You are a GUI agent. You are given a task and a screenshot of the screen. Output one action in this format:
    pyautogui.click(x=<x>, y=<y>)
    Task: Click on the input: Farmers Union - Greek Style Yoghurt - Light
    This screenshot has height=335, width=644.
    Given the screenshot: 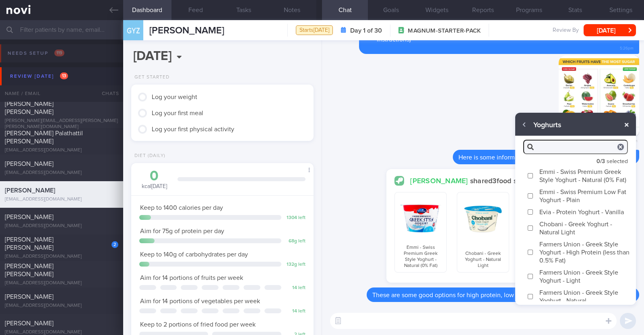 What is the action you would take?
    pyautogui.click(x=531, y=276)
    